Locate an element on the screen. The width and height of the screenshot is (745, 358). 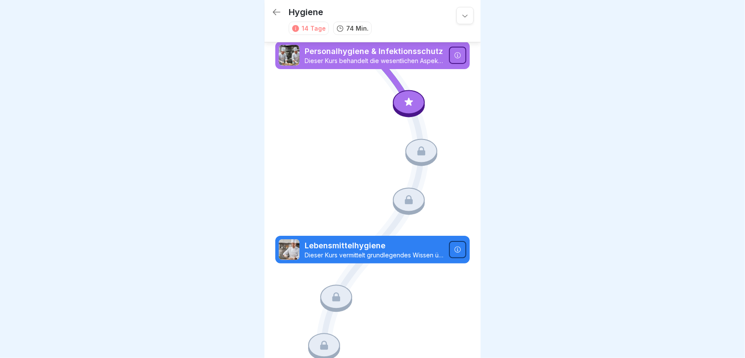
p: 74 Min. is located at coordinates (357, 28).